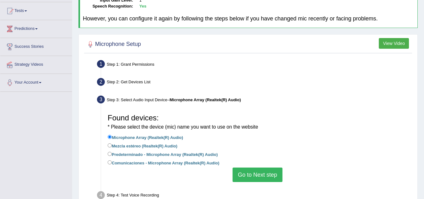 The height and width of the screenshot is (199, 424). What do you see at coordinates (36, 28) in the screenshot?
I see `a: Predictions` at bounding box center [36, 28].